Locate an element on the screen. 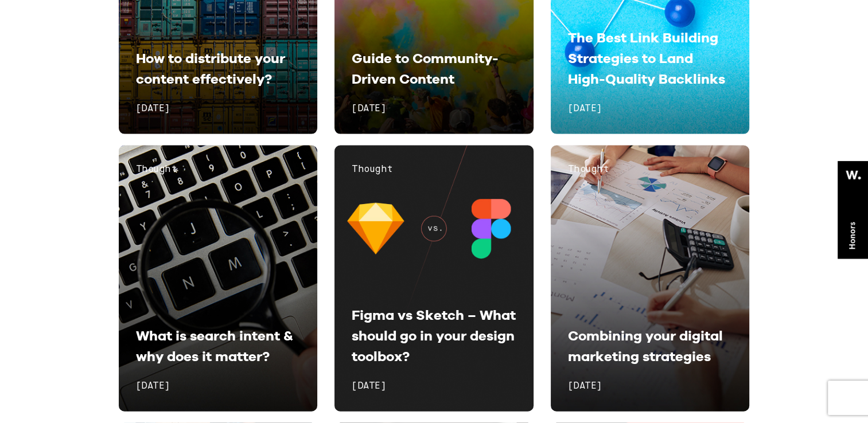  span: How to distribute your content effectively? is located at coordinates (211, 68).